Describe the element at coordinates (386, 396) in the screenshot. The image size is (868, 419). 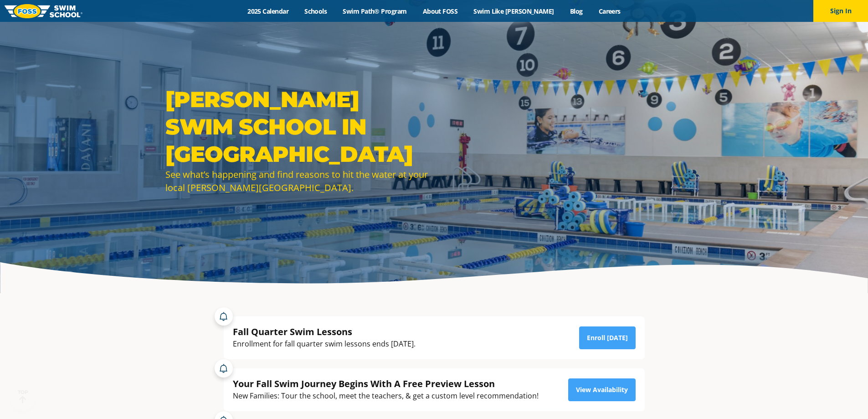
I see `div: New Families: Tour the school, meet the teachers, & get a custom level recommendation!` at that location.